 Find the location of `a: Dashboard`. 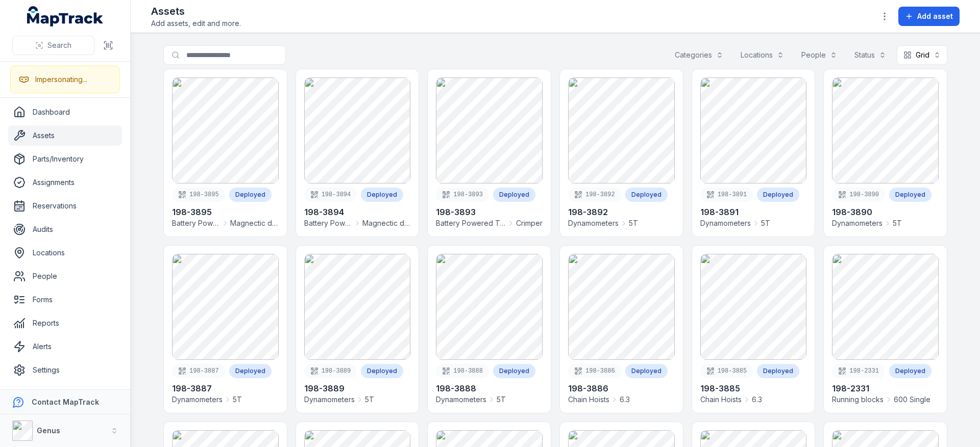

a: Dashboard is located at coordinates (65, 112).